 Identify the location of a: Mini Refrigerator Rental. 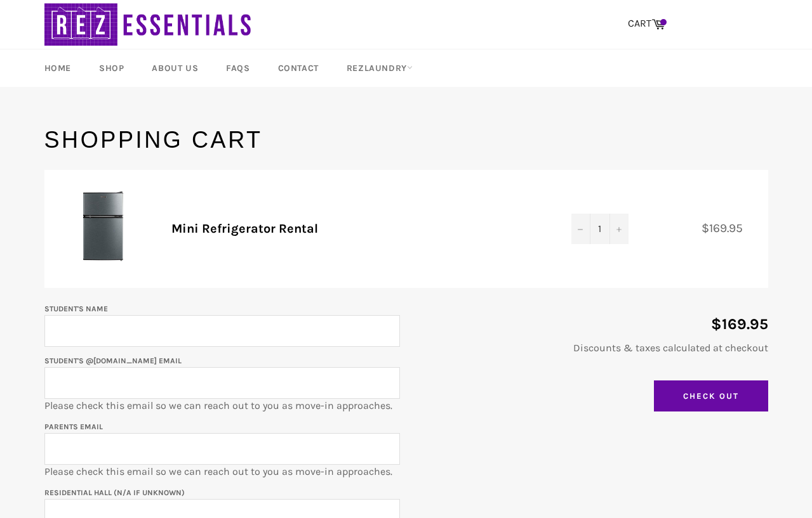
(244, 228).